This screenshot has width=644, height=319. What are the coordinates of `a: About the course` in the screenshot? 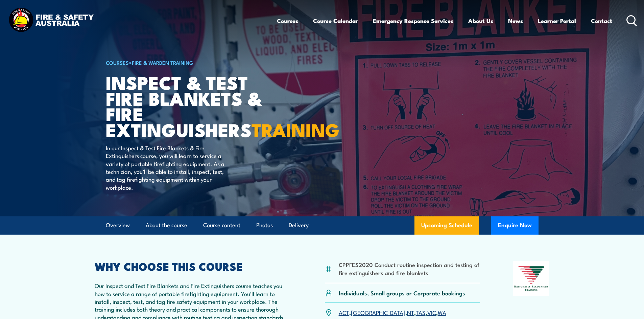 It's located at (167, 226).